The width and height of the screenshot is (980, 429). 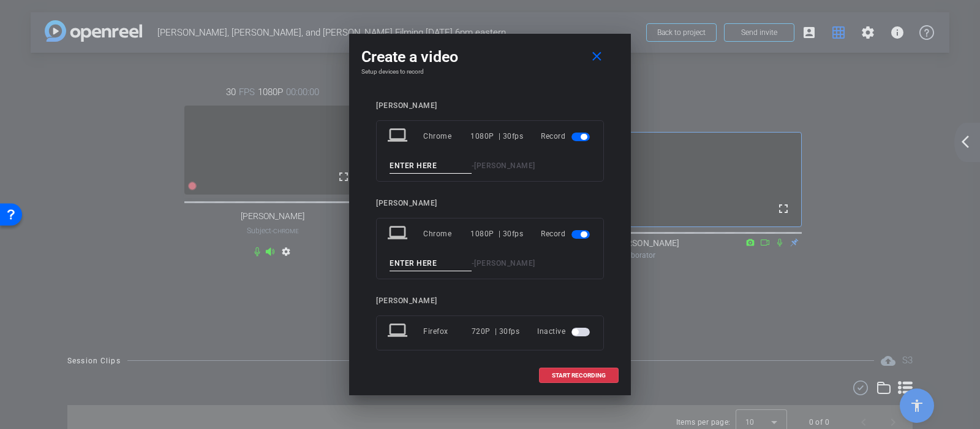 I want to click on mat-icon: close, so click(x=597, y=56).